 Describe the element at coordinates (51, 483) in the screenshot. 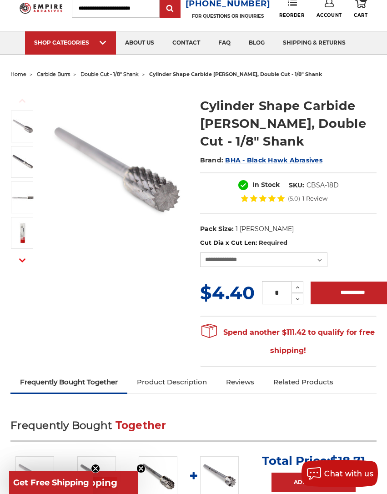

I see `span: Get Free Shipping` at that location.